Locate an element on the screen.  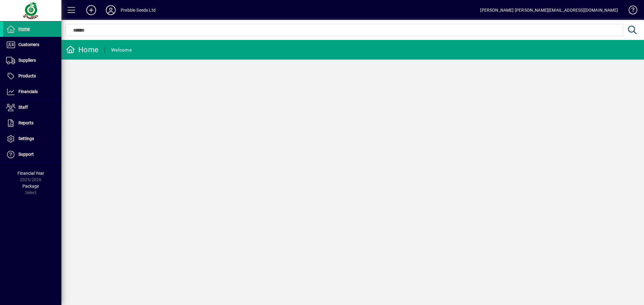
div: Welcome is located at coordinates (121, 50).